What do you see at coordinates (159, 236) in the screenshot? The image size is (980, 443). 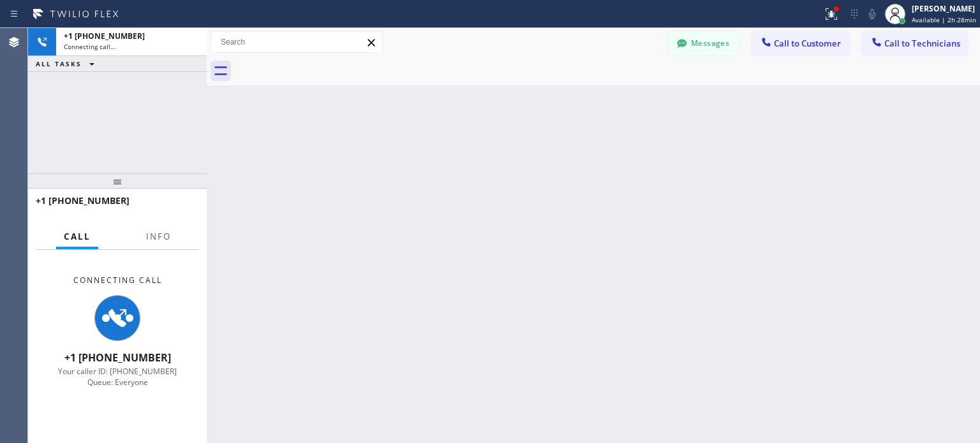 I see `button: Info` at bounding box center [159, 236].